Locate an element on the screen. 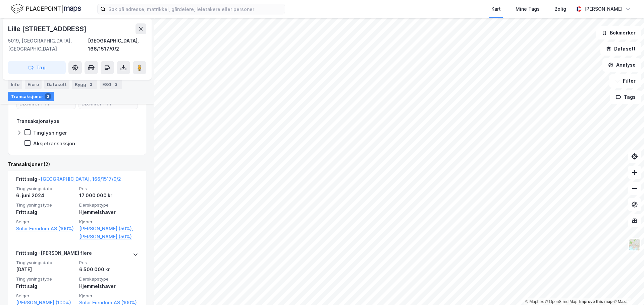 The width and height of the screenshot is (644, 305). div: Bygg is located at coordinates (85, 84).